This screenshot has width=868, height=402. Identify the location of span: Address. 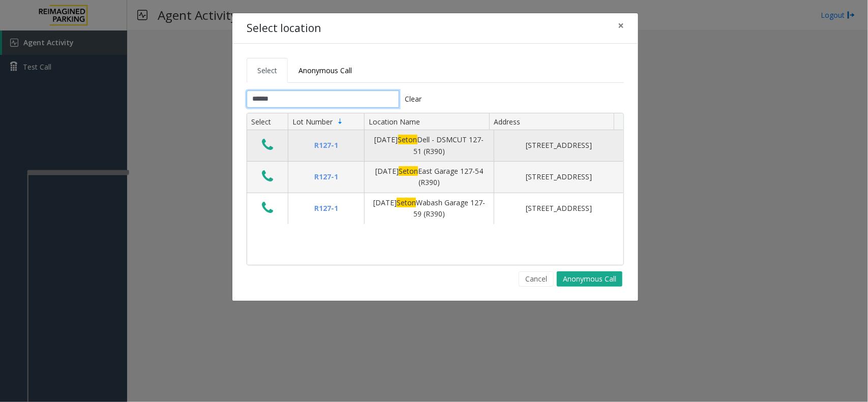
(507, 121).